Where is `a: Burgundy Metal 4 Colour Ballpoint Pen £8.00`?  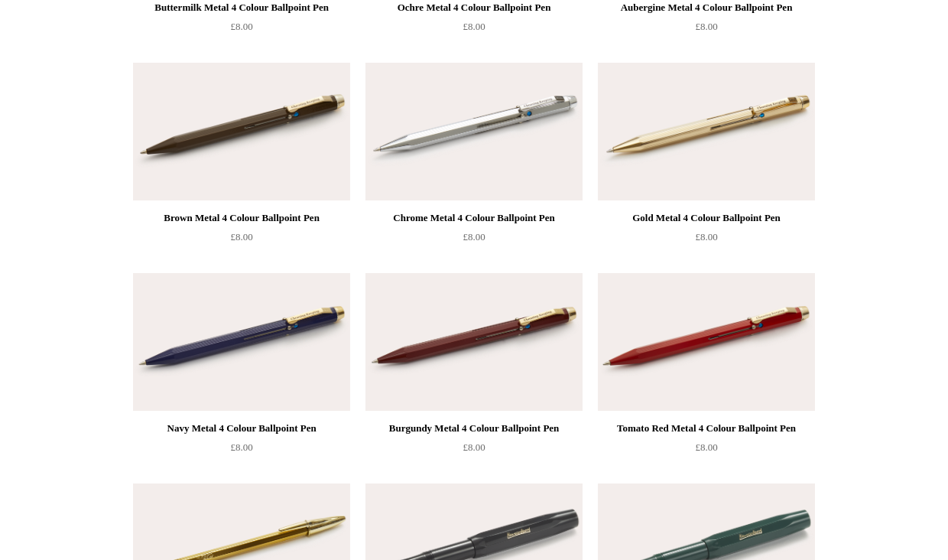
a: Burgundy Metal 4 Colour Ballpoint Pen £8.00 is located at coordinates (474, 450).